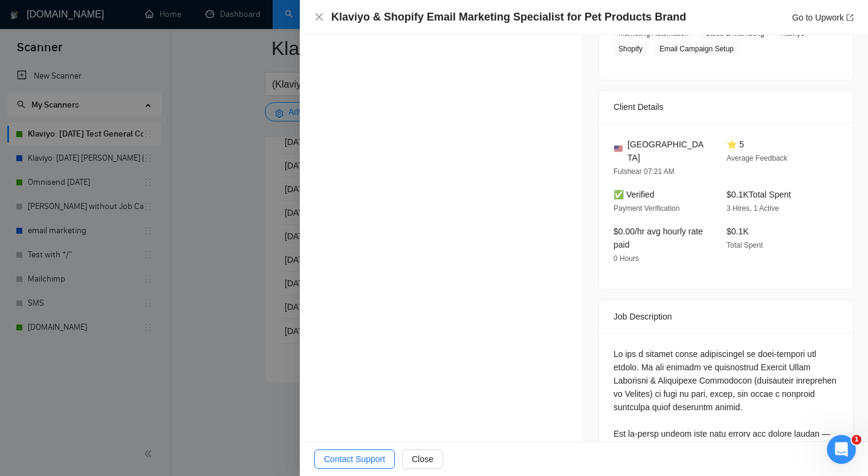  Describe the element at coordinates (727, 107) in the screenshot. I see `div: Client Details` at that location.